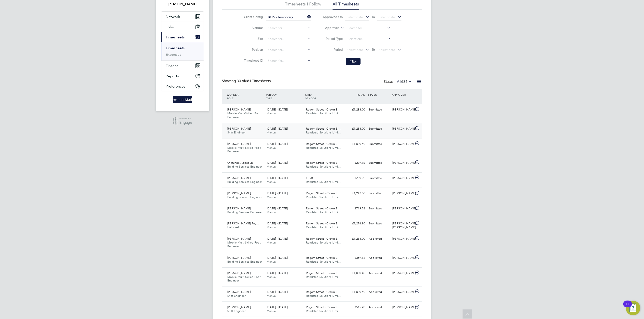 This screenshot has height=319, width=644. Describe the element at coordinates (253, 61) in the screenshot. I see `label: Timesheet ID` at that location.